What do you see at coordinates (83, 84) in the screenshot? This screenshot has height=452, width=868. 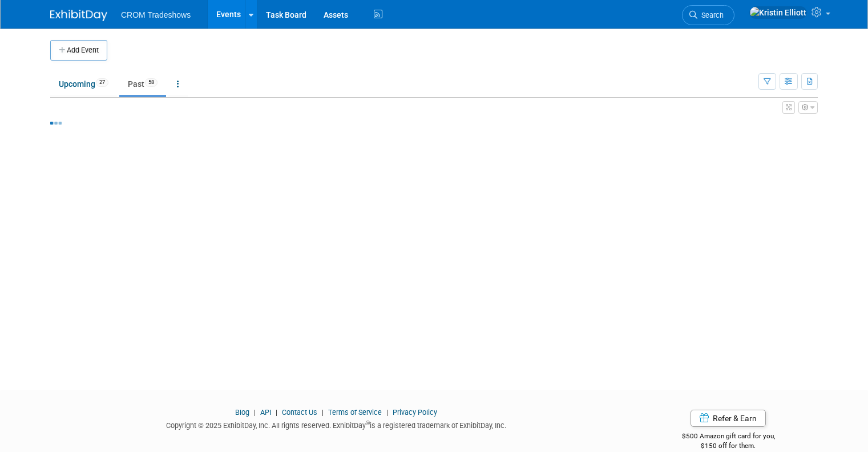 I see `a: Upcoming27` at bounding box center [83, 84].